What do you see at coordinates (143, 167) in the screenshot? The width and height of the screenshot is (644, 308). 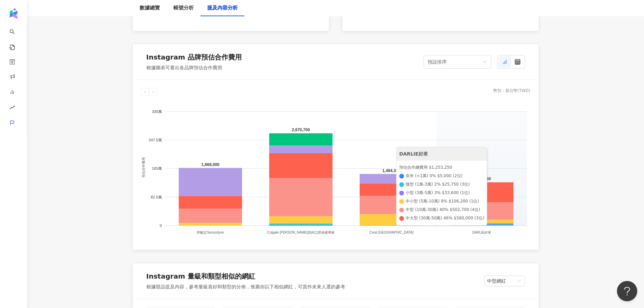 I see `text: 預估合作費用` at bounding box center [143, 167].